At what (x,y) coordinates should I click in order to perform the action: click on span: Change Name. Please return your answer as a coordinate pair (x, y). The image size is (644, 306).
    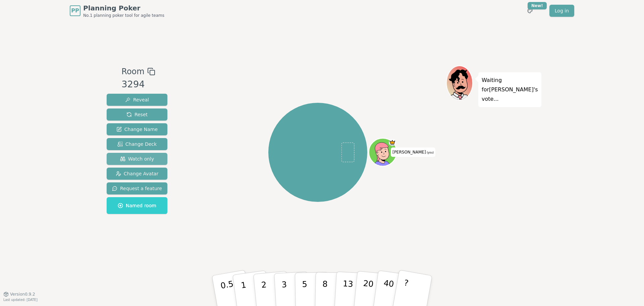
    Looking at the image, I should click on (137, 130).